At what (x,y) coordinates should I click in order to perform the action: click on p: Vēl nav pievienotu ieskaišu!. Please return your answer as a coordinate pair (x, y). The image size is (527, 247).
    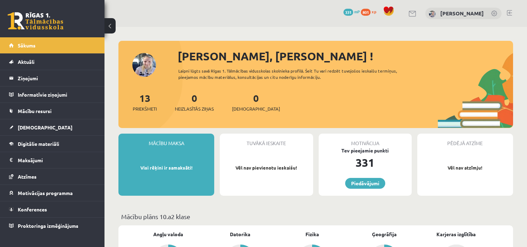
    Looking at the image, I should click on (266, 168).